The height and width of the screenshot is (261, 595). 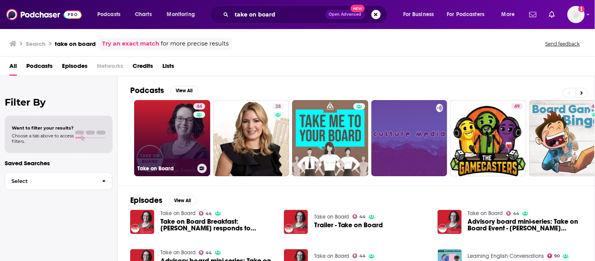 I want to click on span: Monitoring, so click(x=181, y=15).